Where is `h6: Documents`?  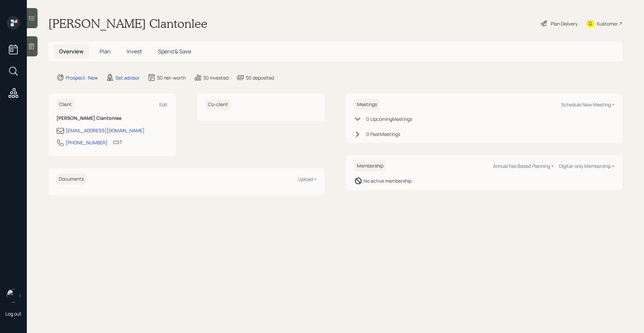 h6: Documents is located at coordinates (71, 179).